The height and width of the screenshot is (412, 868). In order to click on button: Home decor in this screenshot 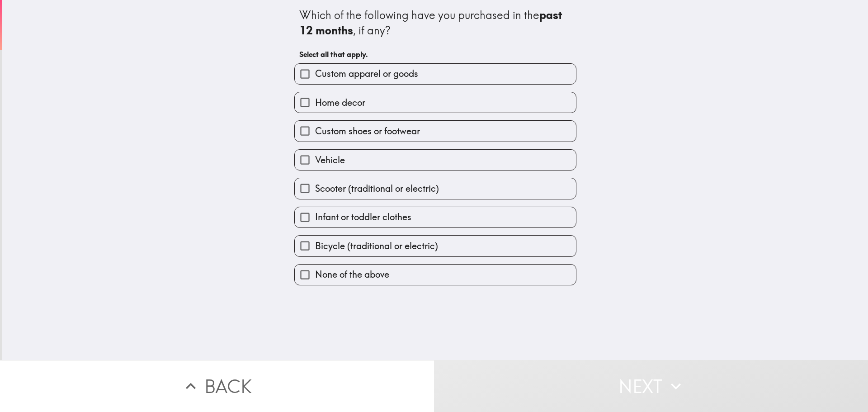, I will do `click(435, 102)`.